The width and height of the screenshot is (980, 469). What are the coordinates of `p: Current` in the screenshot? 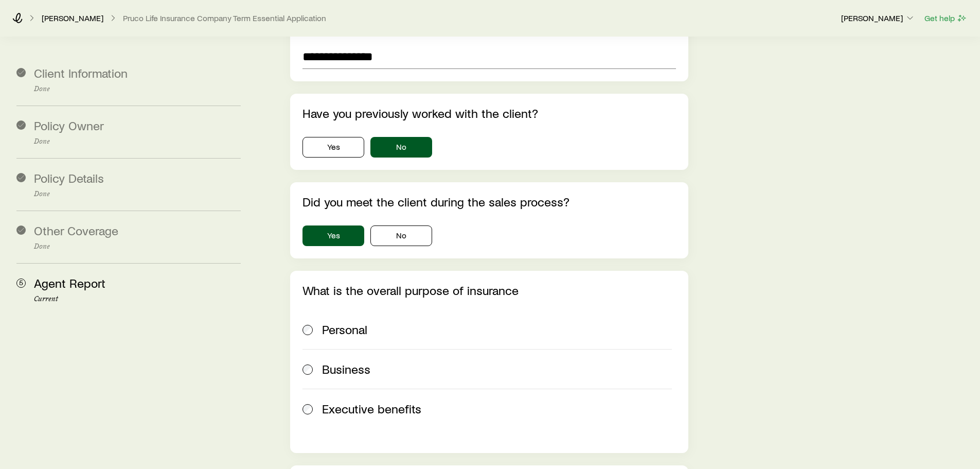 It's located at (137, 299).